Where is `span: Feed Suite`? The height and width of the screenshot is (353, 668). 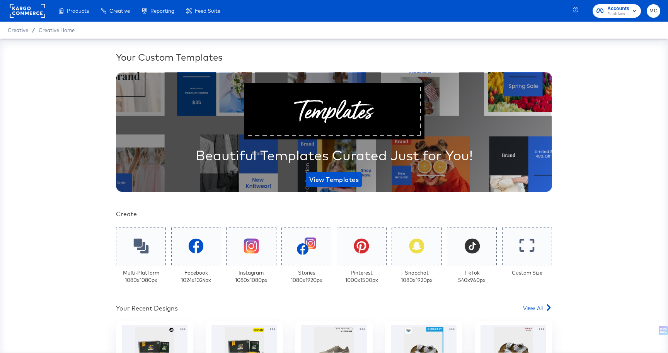
span: Feed Suite is located at coordinates (208, 11).